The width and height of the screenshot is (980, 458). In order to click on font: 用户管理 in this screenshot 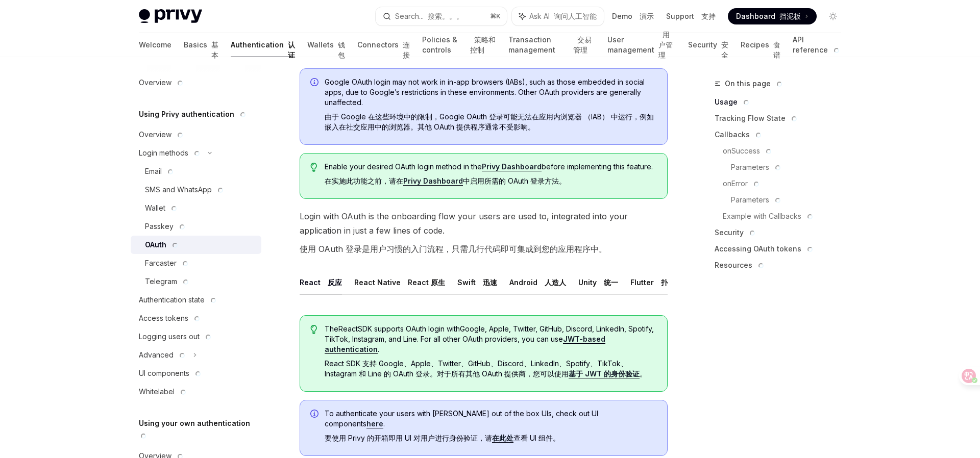, I will do `click(665, 45)`.